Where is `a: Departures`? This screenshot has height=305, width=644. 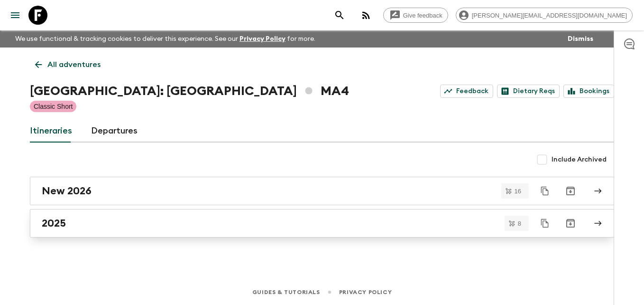
a: Departures is located at coordinates (114, 131).